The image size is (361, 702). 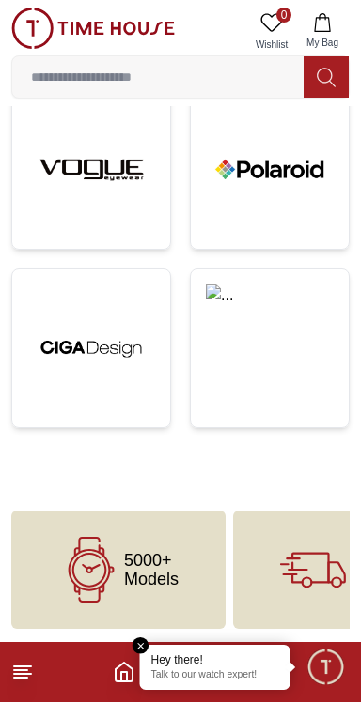 What do you see at coordinates (215, 676) in the screenshot?
I see `p: Talk to our watch expert!` at bounding box center [215, 676].